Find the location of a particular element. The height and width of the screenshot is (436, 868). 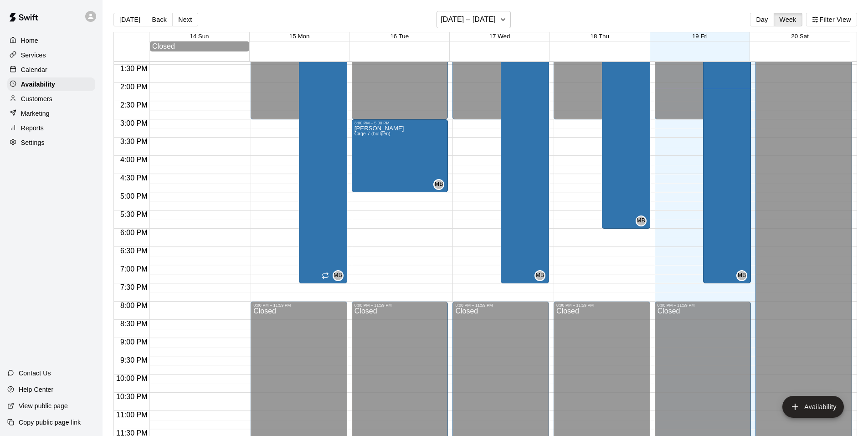

a: Services is located at coordinates (51, 55).